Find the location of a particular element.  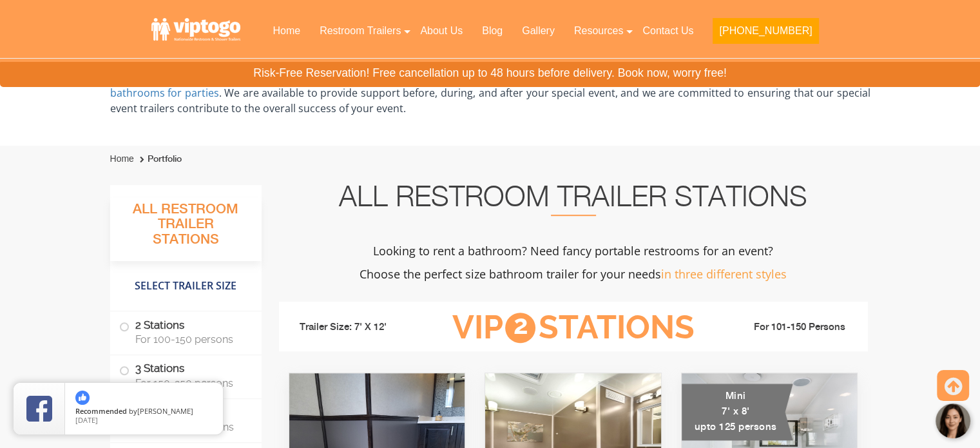

img: Review Rating is located at coordinates (40, 408).